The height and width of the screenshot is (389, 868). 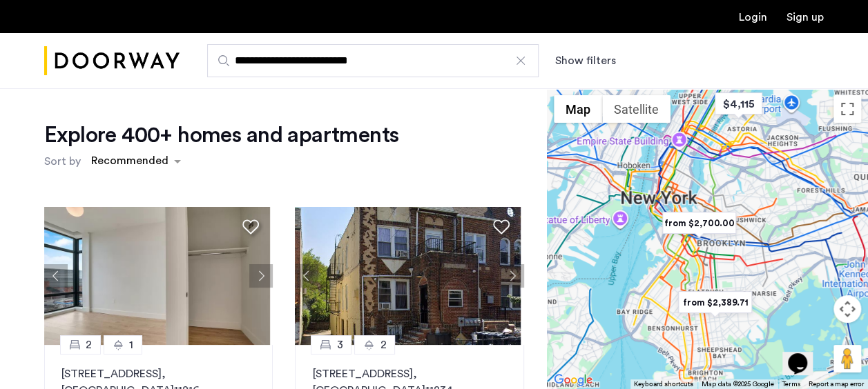 What do you see at coordinates (573, 380) in the screenshot?
I see `img: Google` at bounding box center [573, 380].